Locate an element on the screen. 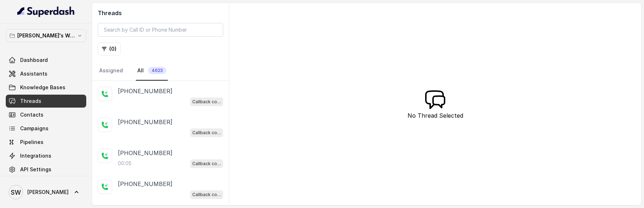  a: Knowledge Bases is located at coordinates (46, 87).